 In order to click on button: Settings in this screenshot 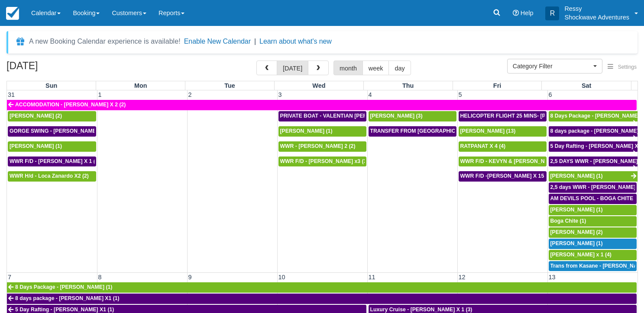, I will do `click(622, 67)`.